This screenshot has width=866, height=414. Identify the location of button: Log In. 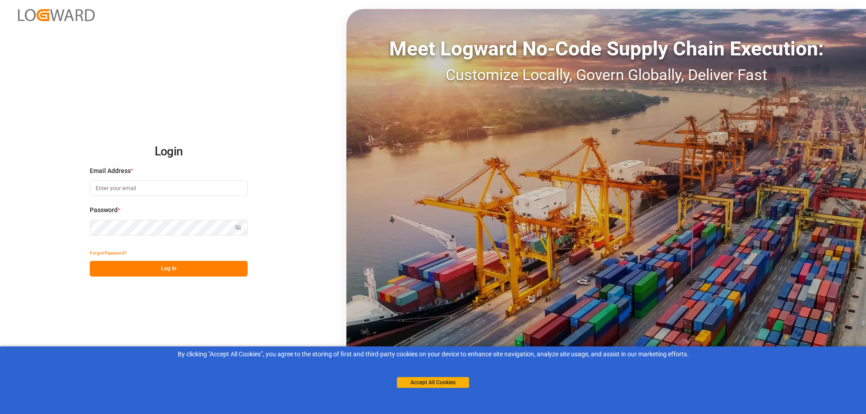
(169, 269).